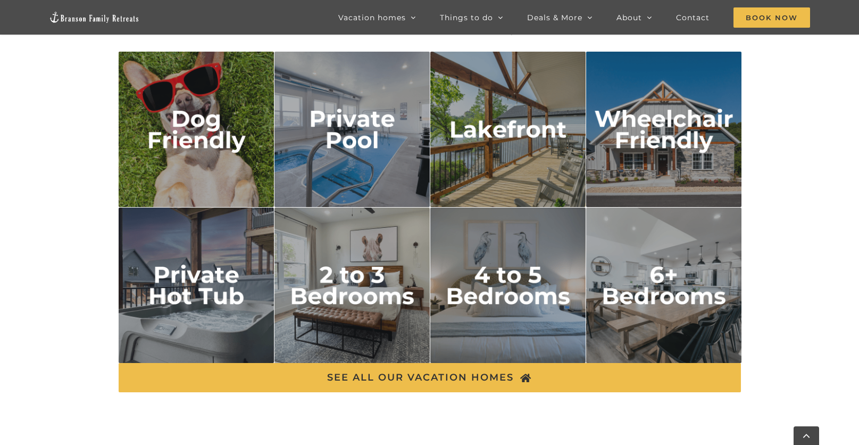 This screenshot has height=445, width=859. I want to click on span: Contact, so click(693, 18).